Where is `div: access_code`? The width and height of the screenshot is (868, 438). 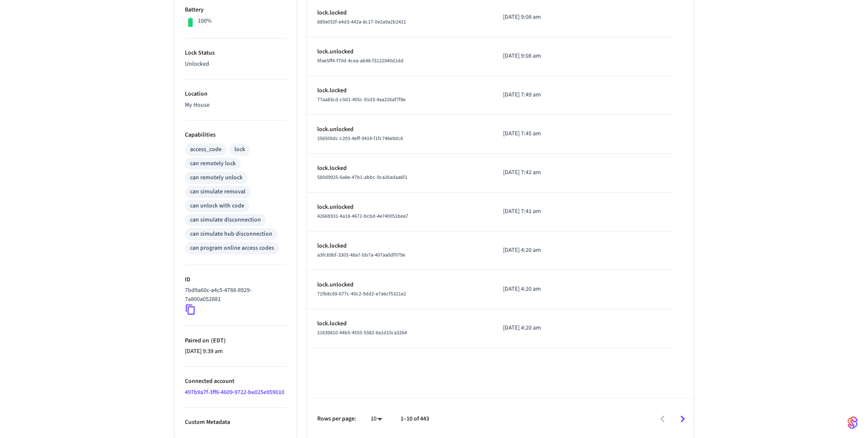
div: access_code is located at coordinates (206, 150).